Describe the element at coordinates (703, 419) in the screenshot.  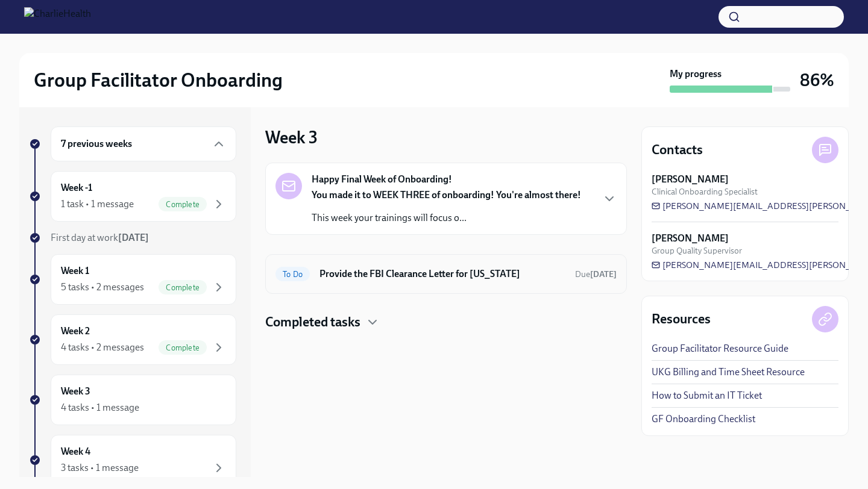
I see `a: GF Onboarding Checklist` at that location.